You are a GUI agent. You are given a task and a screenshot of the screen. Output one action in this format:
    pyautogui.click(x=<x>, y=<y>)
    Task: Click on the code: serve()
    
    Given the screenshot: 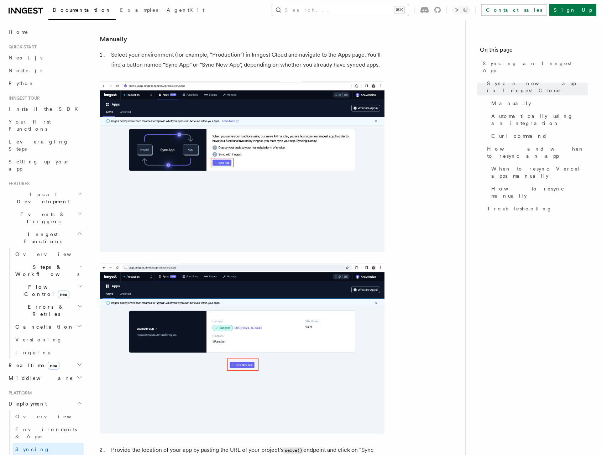 What is the action you would take?
    pyautogui.click(x=294, y=451)
    